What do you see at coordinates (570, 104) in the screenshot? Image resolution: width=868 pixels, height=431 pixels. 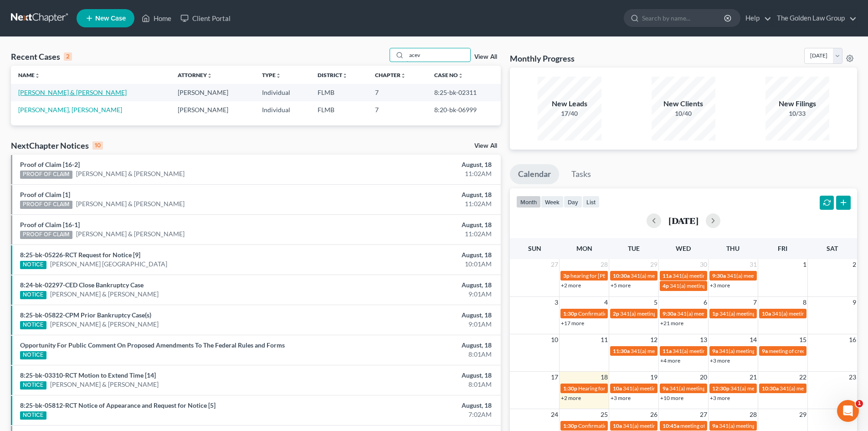 I see `div: New Leads` at bounding box center [570, 104].